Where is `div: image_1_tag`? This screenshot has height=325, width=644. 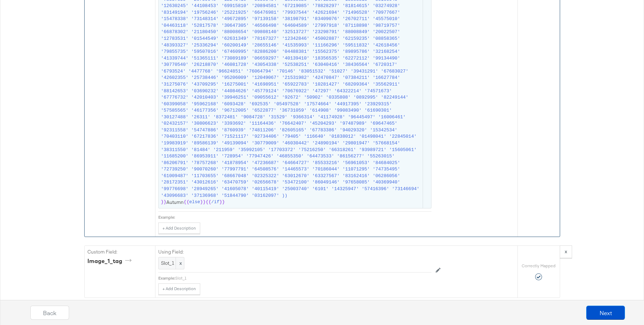 div: image_1_tag is located at coordinates (111, 261).